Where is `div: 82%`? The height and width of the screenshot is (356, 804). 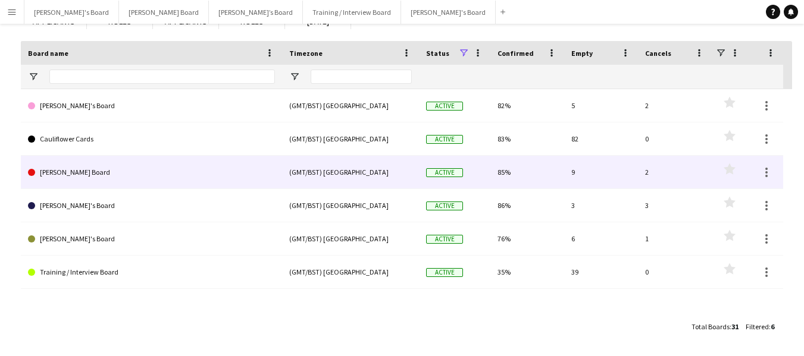 div: 82% is located at coordinates (527, 105).